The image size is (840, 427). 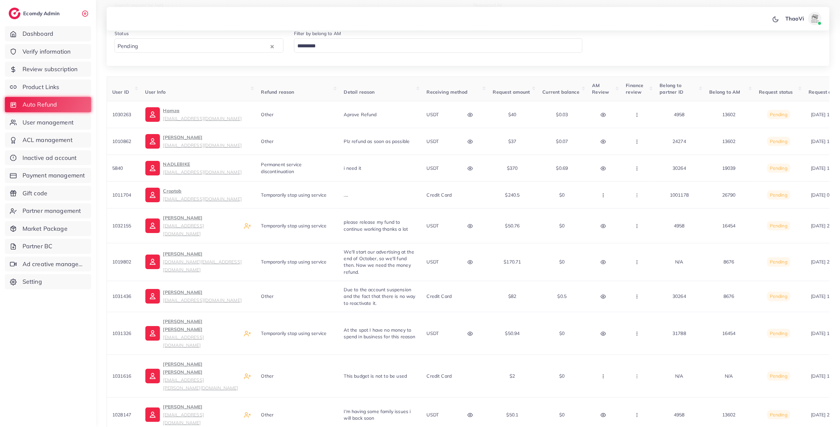 What do you see at coordinates (48, 140) in the screenshot?
I see `a: ACL management` at bounding box center [48, 140].